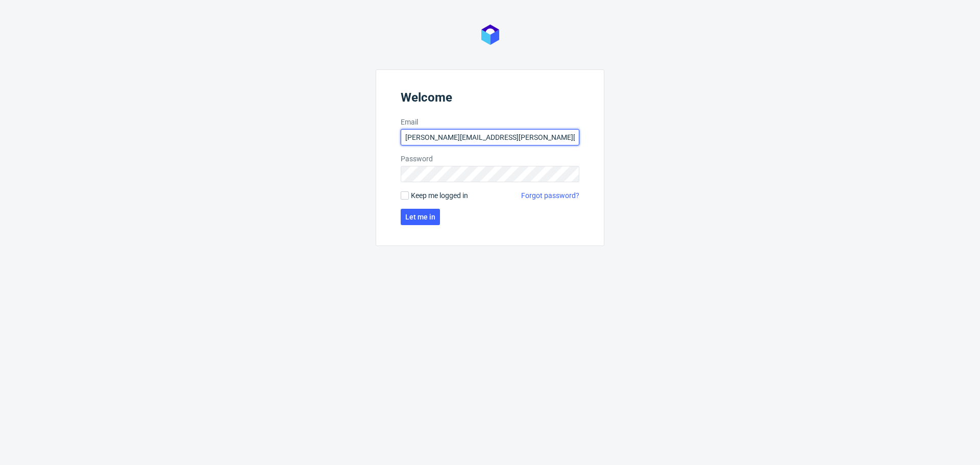  What do you see at coordinates (420, 217) in the screenshot?
I see `button: Let me in` at bounding box center [420, 217].